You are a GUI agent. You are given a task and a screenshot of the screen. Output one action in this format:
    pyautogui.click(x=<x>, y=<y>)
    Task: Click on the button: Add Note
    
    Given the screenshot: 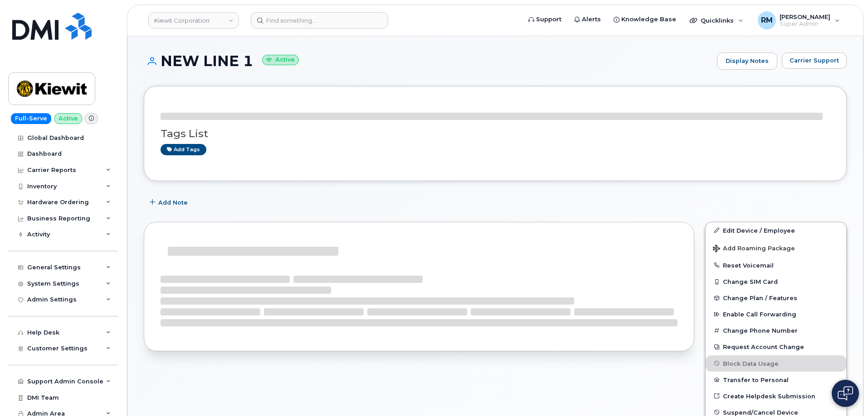 What is the action you would take?
    pyautogui.click(x=170, y=203)
    